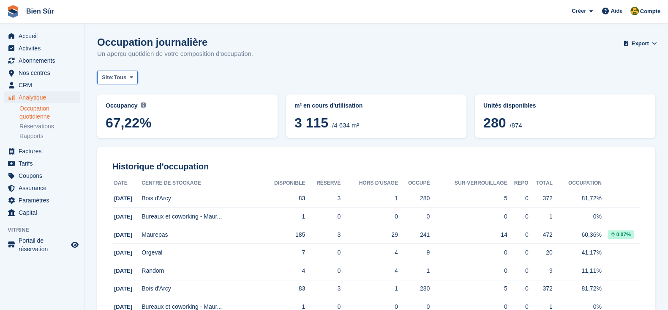  What do you see at coordinates (635, 11) in the screenshot?
I see `img: Fatima Kelaaoui` at bounding box center [635, 11].